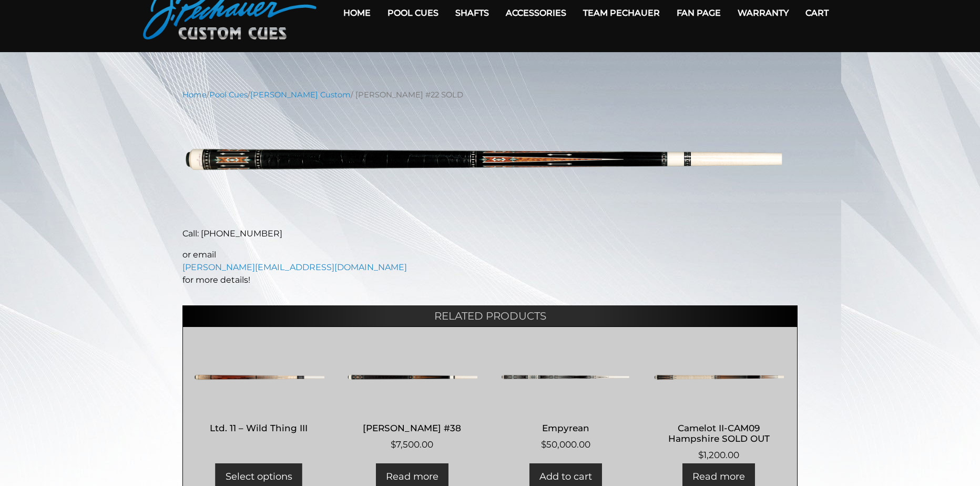 The width and height of the screenshot is (980, 486). What do you see at coordinates (259, 391) in the screenshot?
I see `a: Ltd. 11 – Wild Thing III` at bounding box center [259, 391].